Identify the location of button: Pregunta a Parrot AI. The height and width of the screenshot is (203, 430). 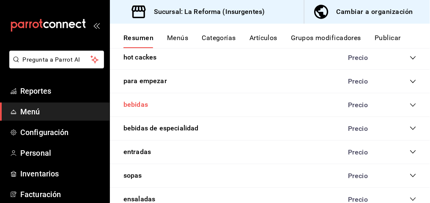
(57, 60).